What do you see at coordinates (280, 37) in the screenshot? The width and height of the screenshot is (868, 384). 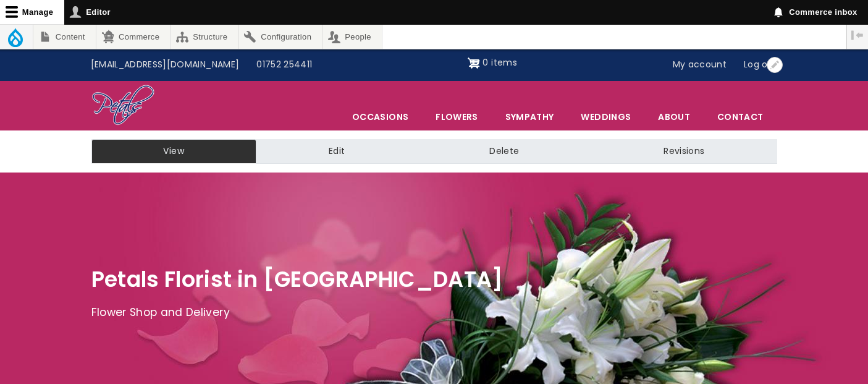 I see `a: Configuration` at bounding box center [280, 37].